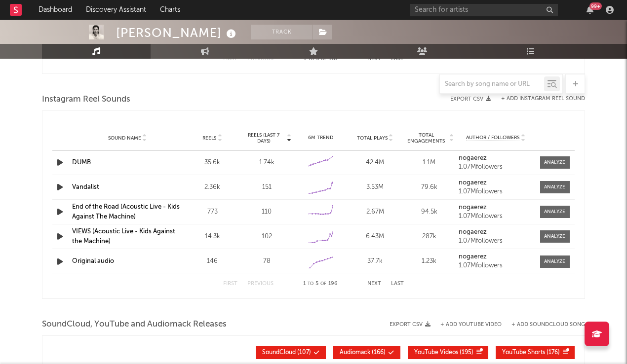 This screenshot has width=627, height=364. What do you see at coordinates (213, 163) in the screenshot?
I see `div: 35.6k` at bounding box center [213, 163].